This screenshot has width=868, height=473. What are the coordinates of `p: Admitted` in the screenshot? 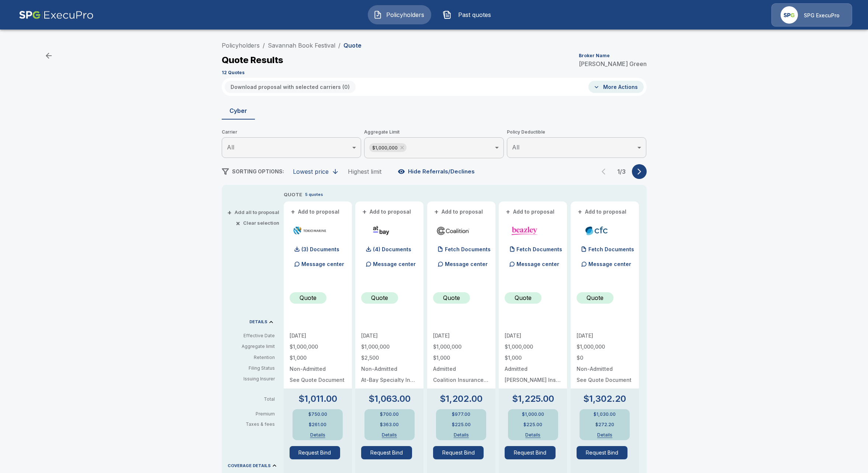 It's located at (461, 369).